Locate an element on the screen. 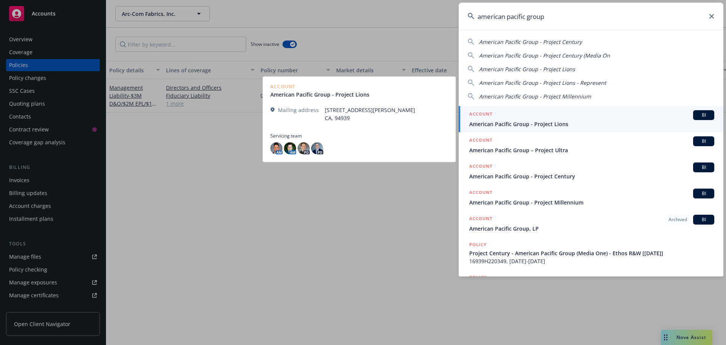 The width and height of the screenshot is (726, 345). span: Archived is located at coordinates (678, 219).